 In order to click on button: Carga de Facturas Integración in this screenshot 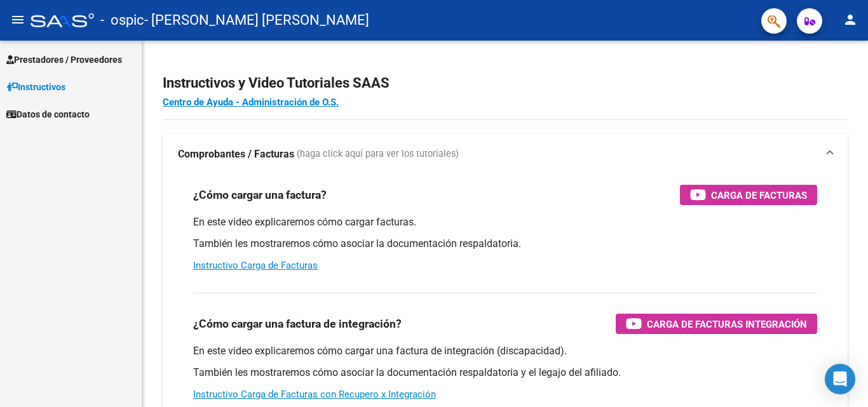, I will do `click(716, 324)`.